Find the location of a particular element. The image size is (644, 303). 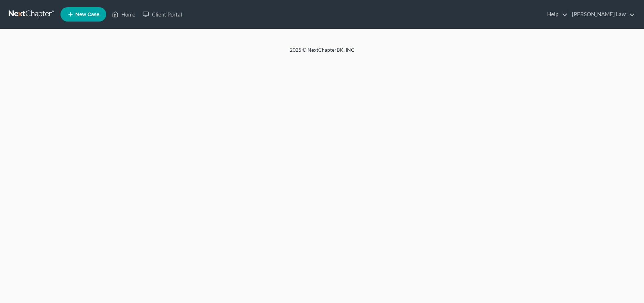

a: Home is located at coordinates (123, 14).